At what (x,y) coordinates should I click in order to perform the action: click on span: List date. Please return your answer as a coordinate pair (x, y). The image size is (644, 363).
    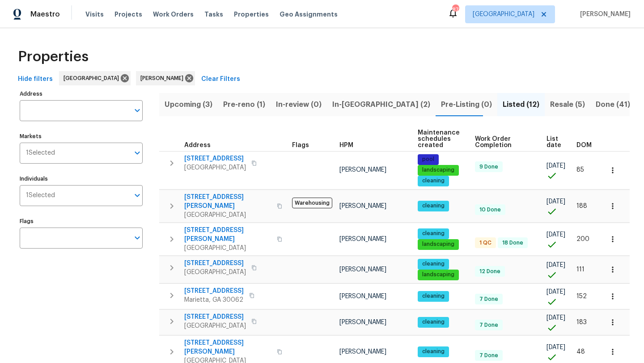
    Looking at the image, I should click on (554, 142).